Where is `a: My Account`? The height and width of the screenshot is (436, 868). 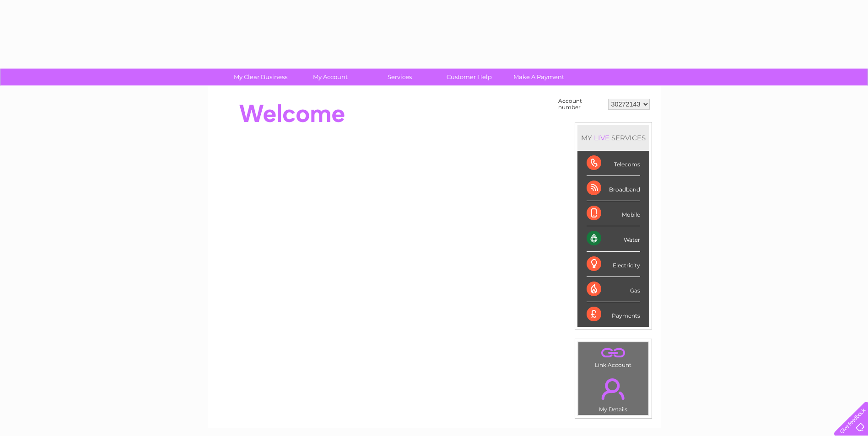
a: My Account is located at coordinates (330, 76).